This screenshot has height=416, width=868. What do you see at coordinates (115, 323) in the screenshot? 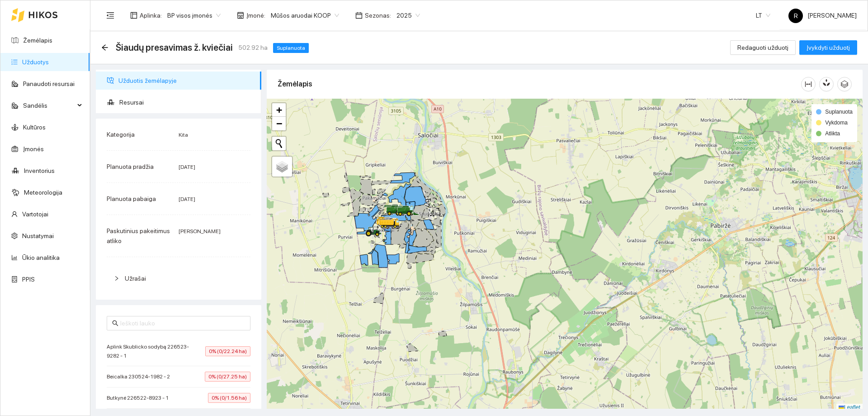
I see `span: search` at bounding box center [115, 323].